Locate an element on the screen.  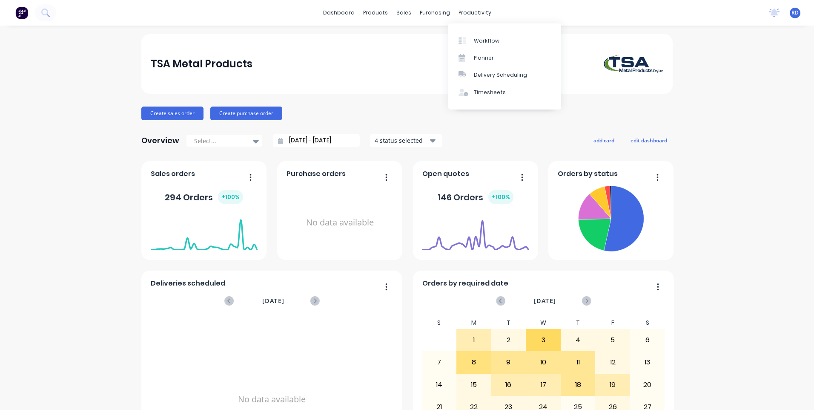
div: 146 Orders is located at coordinates (476, 197).